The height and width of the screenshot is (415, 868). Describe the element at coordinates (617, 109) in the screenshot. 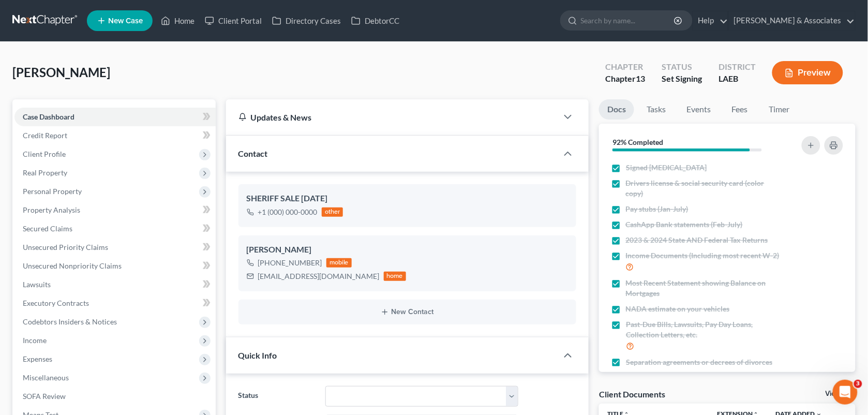

I see `a: Docs` at that location.